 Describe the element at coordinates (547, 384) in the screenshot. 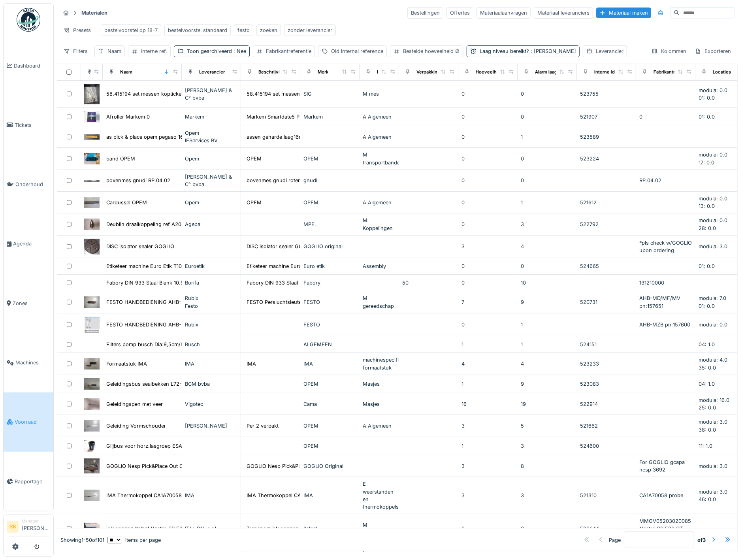

I see `div: 9` at that location.